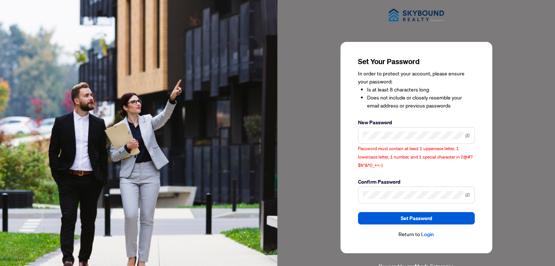 This screenshot has height=266, width=555. I want to click on label: New Password, so click(416, 123).